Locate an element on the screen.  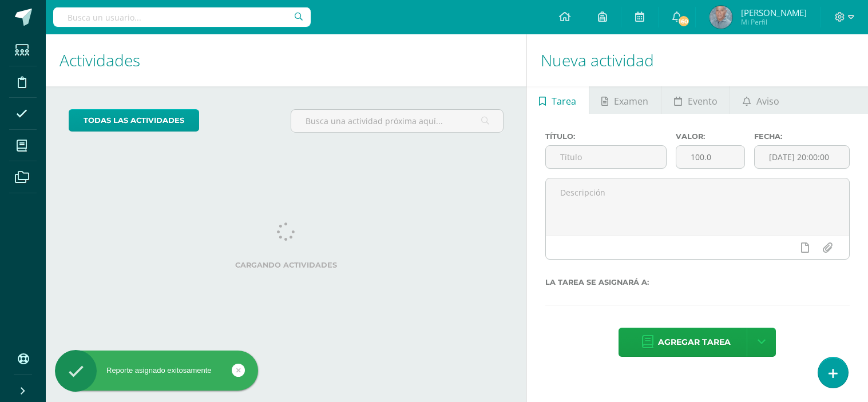
label: Cargando actividades is located at coordinates (286, 265).